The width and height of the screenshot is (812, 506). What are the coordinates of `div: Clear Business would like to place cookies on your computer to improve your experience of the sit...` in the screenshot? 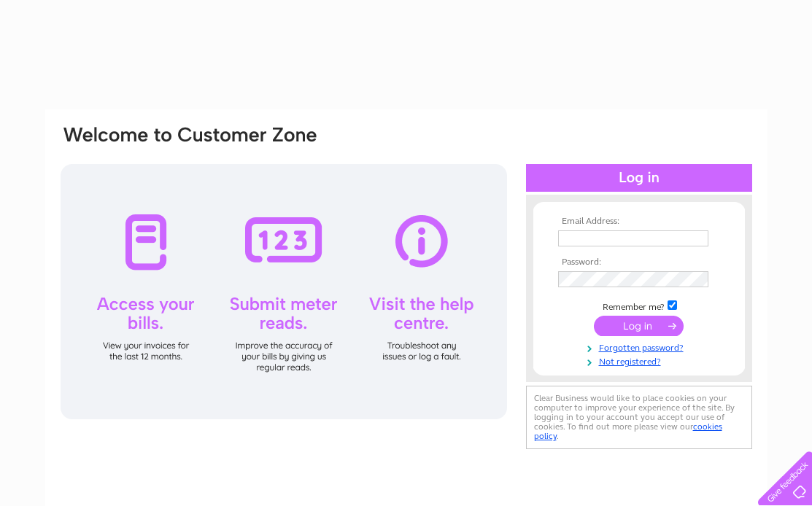 It's located at (639, 417).